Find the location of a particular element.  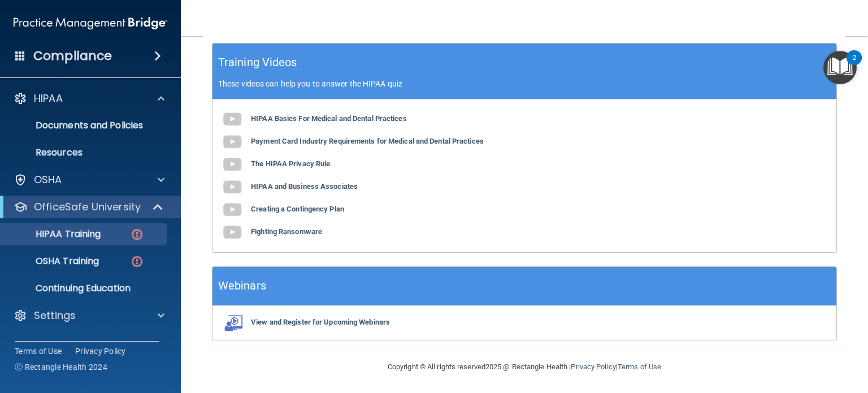

a: HIPAA is located at coordinates (89, 98).